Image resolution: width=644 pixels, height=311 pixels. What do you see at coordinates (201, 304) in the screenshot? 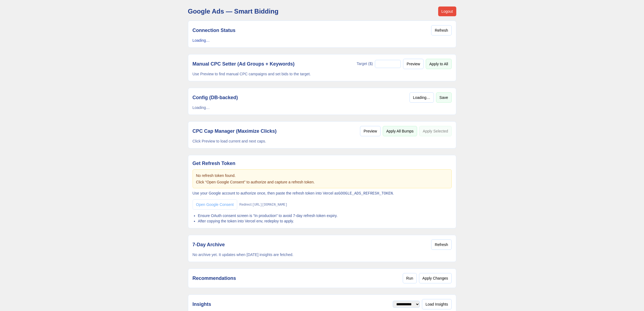
I see `h2: Insights` at bounding box center [201, 304].